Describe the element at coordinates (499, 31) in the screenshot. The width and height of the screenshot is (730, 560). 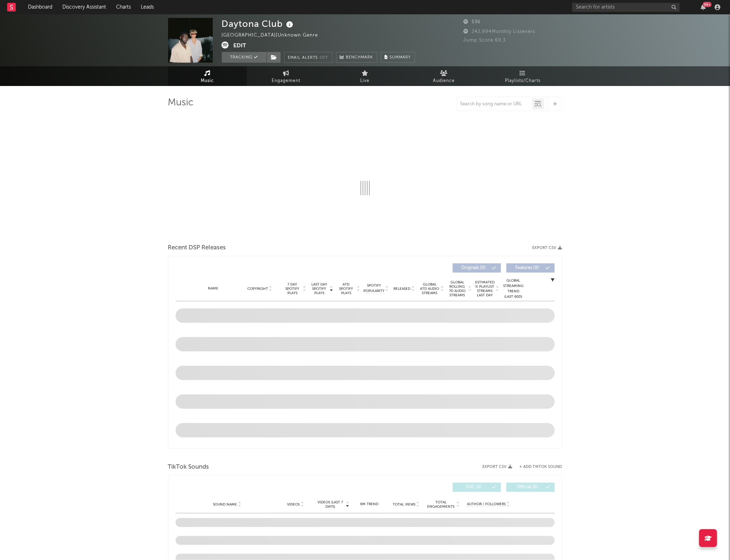
I see `span: 242,994 Monthly Listeners` at that location.